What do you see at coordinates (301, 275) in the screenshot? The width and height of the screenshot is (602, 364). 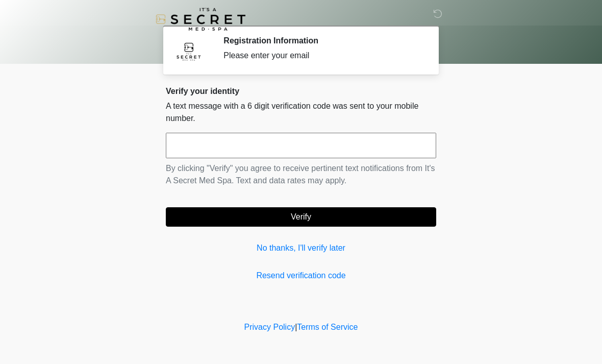 I see `a: Resend verification code` at bounding box center [301, 275].